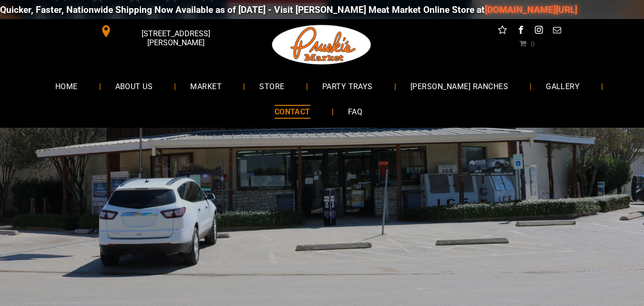  Describe the element at coordinates (532, 43) in the screenshot. I see `span: 0` at that location.